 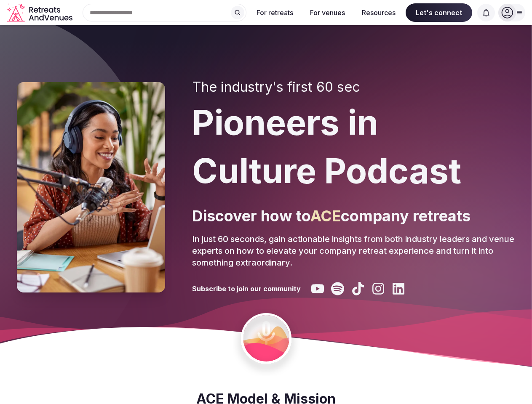 What do you see at coordinates (353, 251) in the screenshot?
I see `p: In just 60 seconds, gain actionable insights from both industry leaders and venue experts on how ...` at bounding box center [353, 251].